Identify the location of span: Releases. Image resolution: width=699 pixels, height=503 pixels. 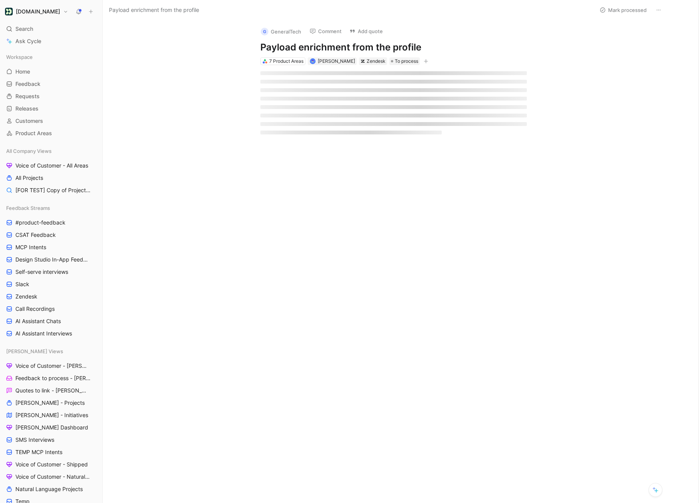
(27, 109).